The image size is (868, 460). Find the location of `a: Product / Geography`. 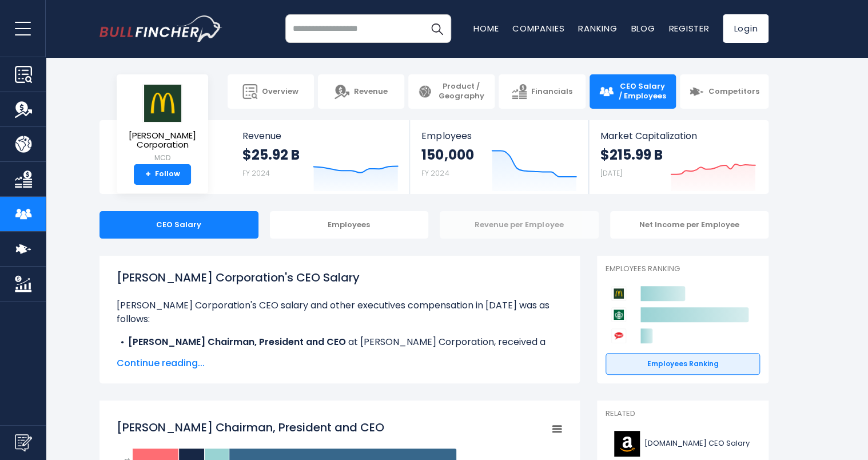

a: Product / Geography is located at coordinates (451, 92).